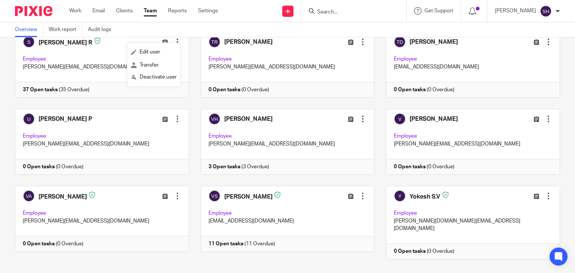 Image resolution: width=575 pixels, height=273 pixels. What do you see at coordinates (150, 11) in the screenshot?
I see `a: Team` at bounding box center [150, 11].